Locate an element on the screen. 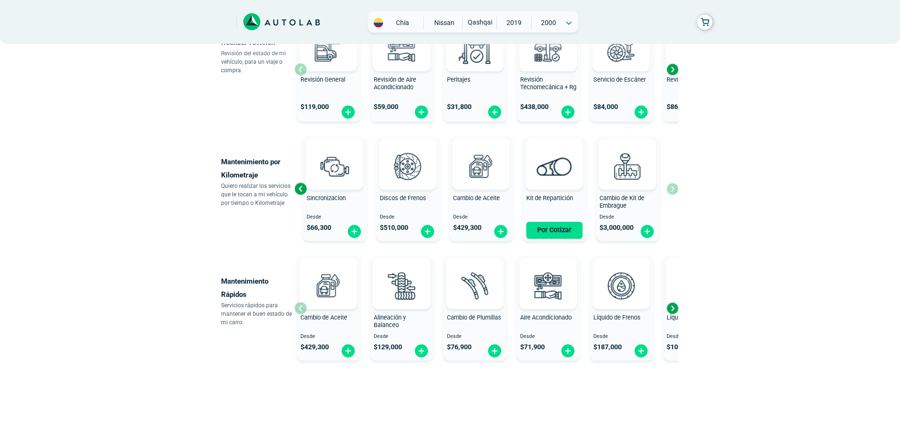 Image resolution: width=900 pixels, height=446 pixels. img: escaner-v3.svg is located at coordinates (621, 48).